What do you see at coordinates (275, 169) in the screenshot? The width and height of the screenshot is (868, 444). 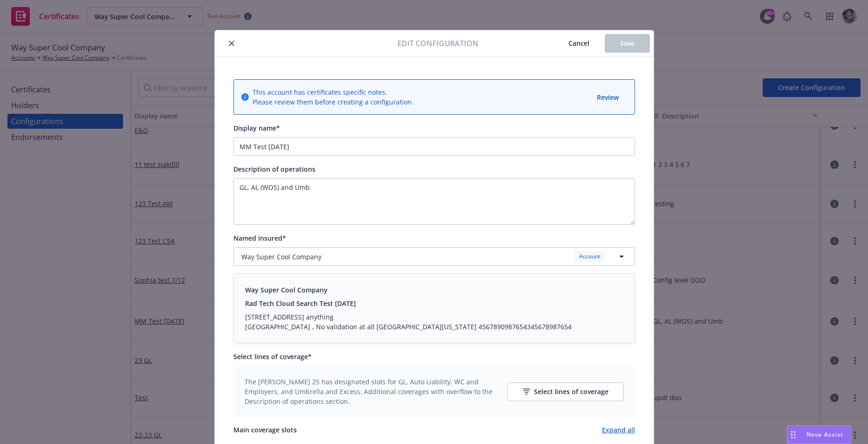 I see `span: Description of operations` at bounding box center [275, 169].